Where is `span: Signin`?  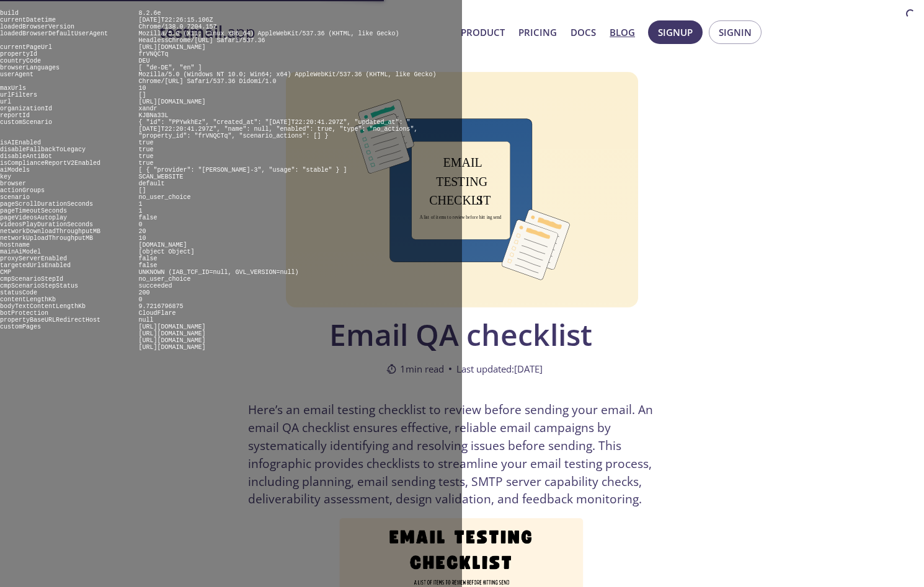 span: Signin is located at coordinates (735, 33).